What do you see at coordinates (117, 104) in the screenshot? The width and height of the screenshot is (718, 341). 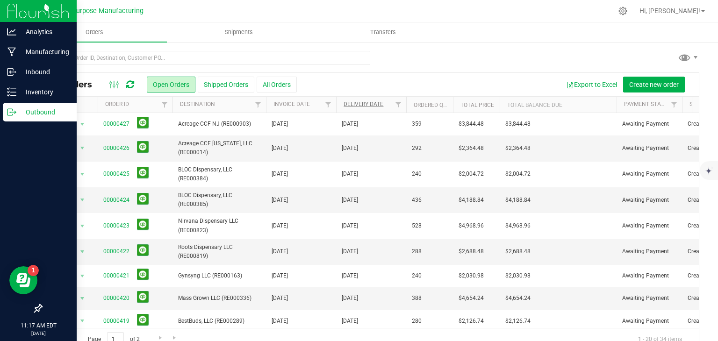 I see `a: Order ID` at bounding box center [117, 104].